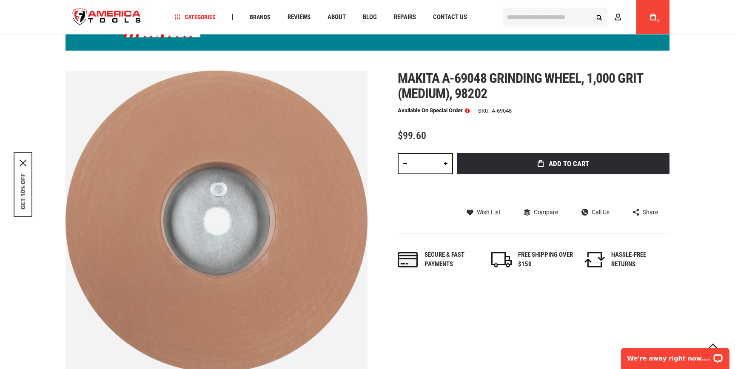  I want to click on a: Brands, so click(260, 17).